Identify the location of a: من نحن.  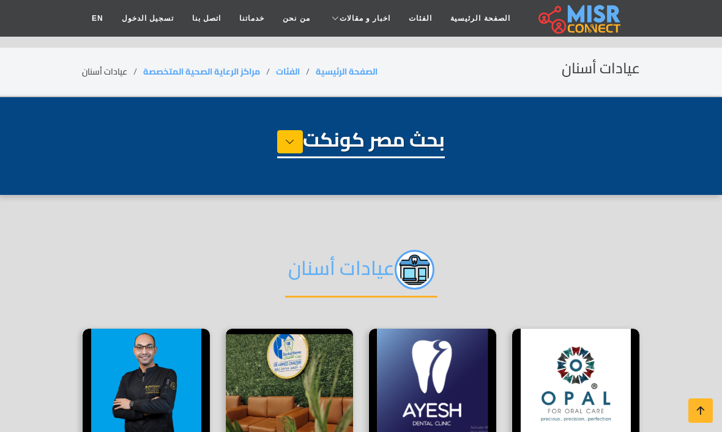
(296, 18).